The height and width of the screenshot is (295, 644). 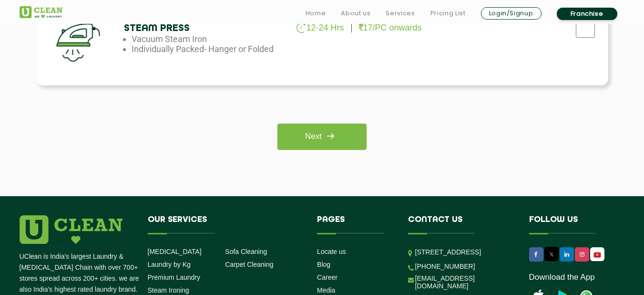 I want to click on a: Login/Signup, so click(x=511, y=13).